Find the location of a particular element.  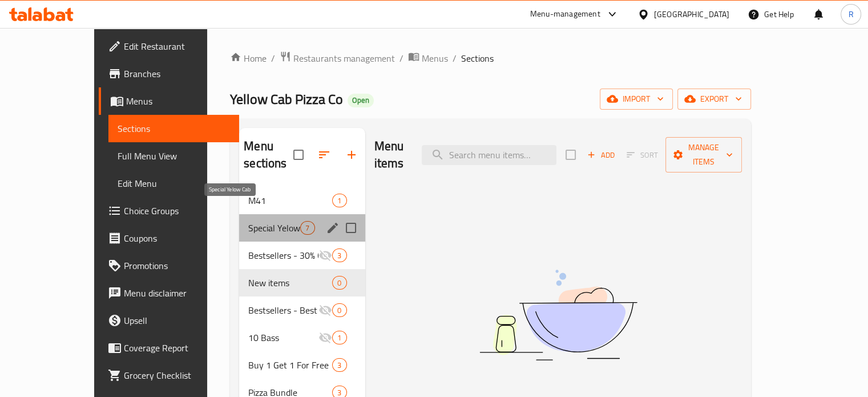

div: Special Yelow Cab7edit is located at coordinates (302, 228).